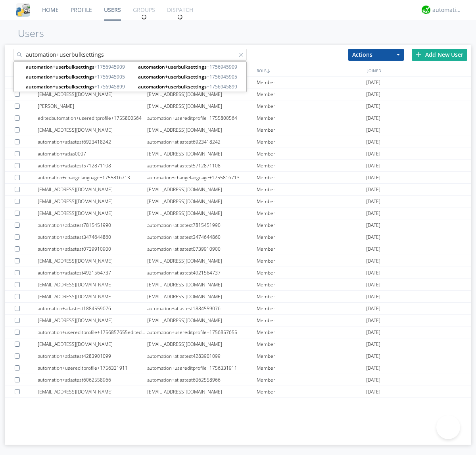 The height and width of the screenshot is (455, 476). What do you see at coordinates (92, 166) in the screenshot?
I see `div: automation+atlastest5712871108` at bounding box center [92, 166].